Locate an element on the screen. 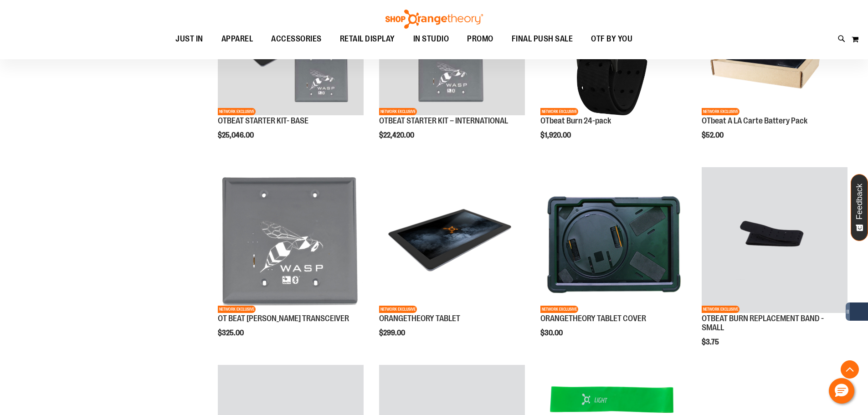  span: $325.00 is located at coordinates (231, 333).